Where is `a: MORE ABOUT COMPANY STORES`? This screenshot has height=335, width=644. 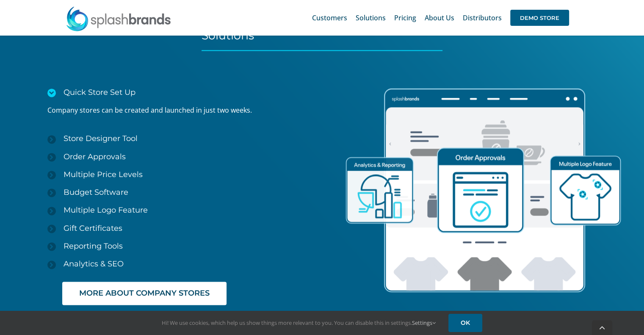 a: MORE ABOUT COMPANY STORES is located at coordinates (144, 293).